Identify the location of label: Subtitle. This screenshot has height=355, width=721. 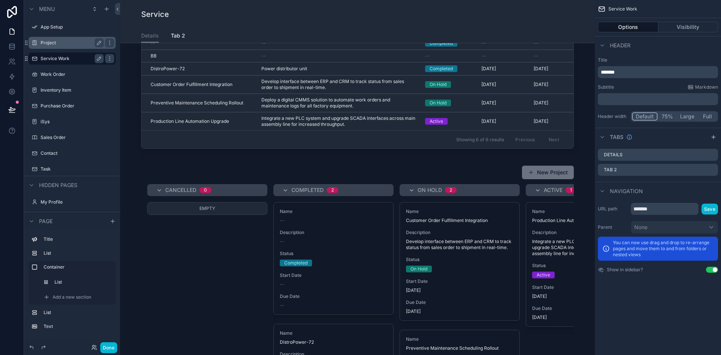
(606, 87).